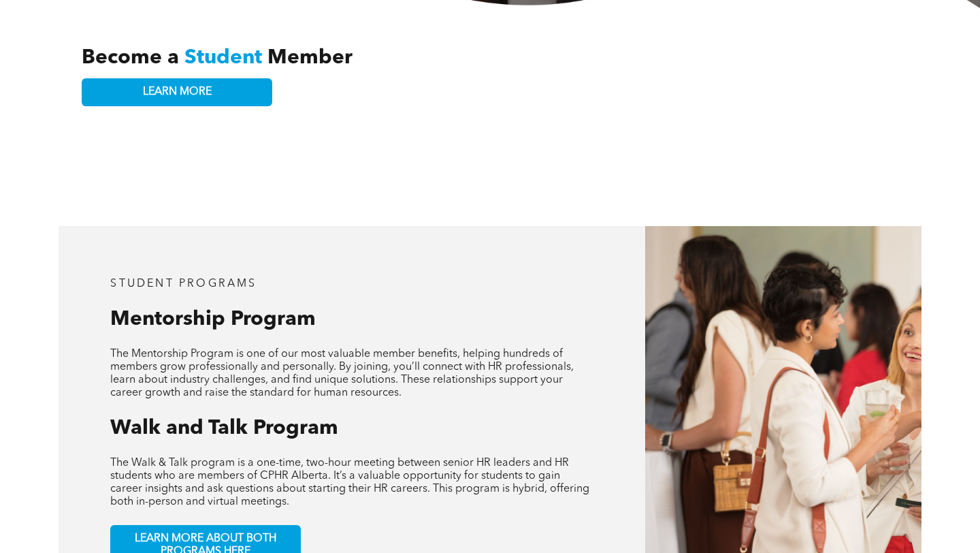  Describe the element at coordinates (352, 320) in the screenshot. I see `h3: Mentorship Program` at that location.